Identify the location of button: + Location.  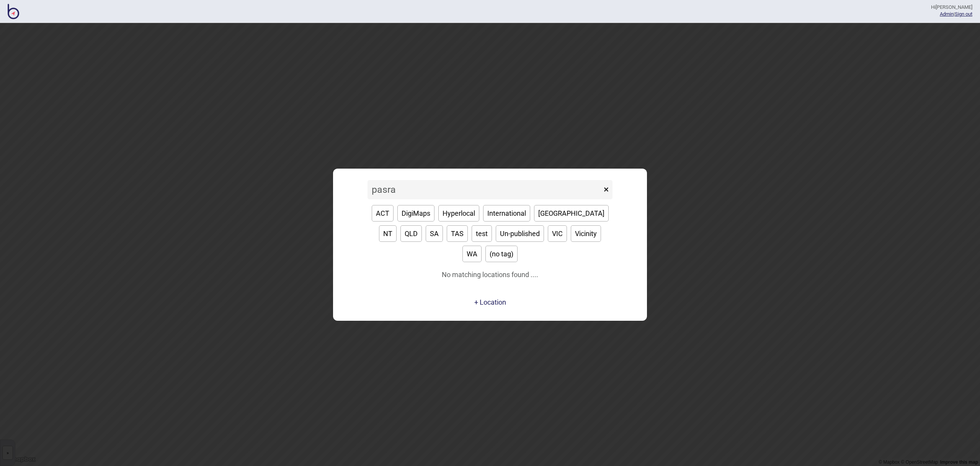
(490, 302).